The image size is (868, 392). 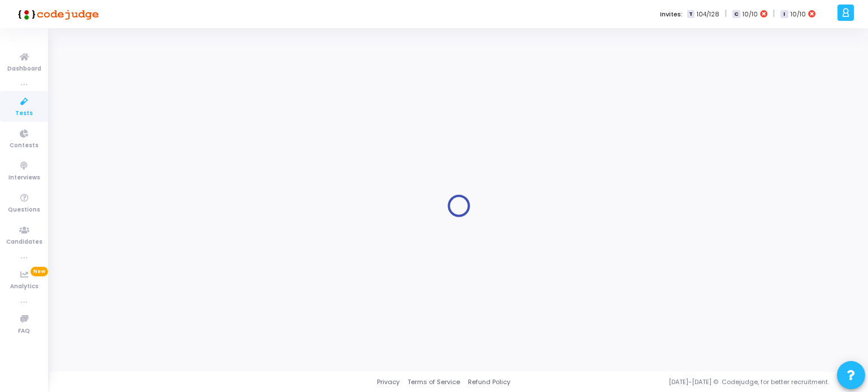 What do you see at coordinates (39, 271) in the screenshot?
I see `span: New` at bounding box center [39, 271].